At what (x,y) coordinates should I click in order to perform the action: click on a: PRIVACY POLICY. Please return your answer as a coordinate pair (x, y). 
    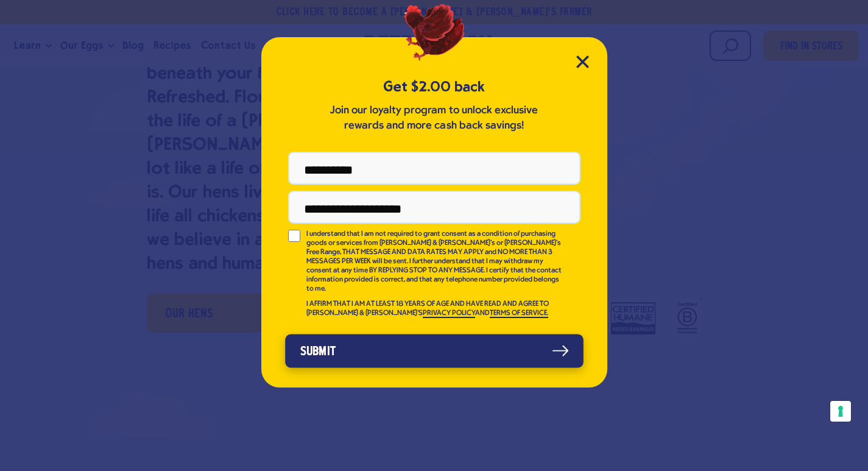
    Looking at the image, I should click on (449, 314).